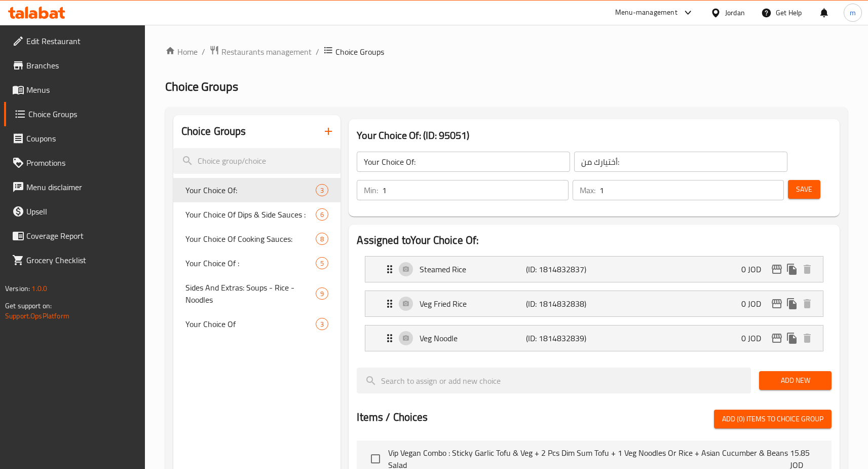  What do you see at coordinates (251, 324) in the screenshot?
I see `span: Your Choice Of` at bounding box center [251, 324].